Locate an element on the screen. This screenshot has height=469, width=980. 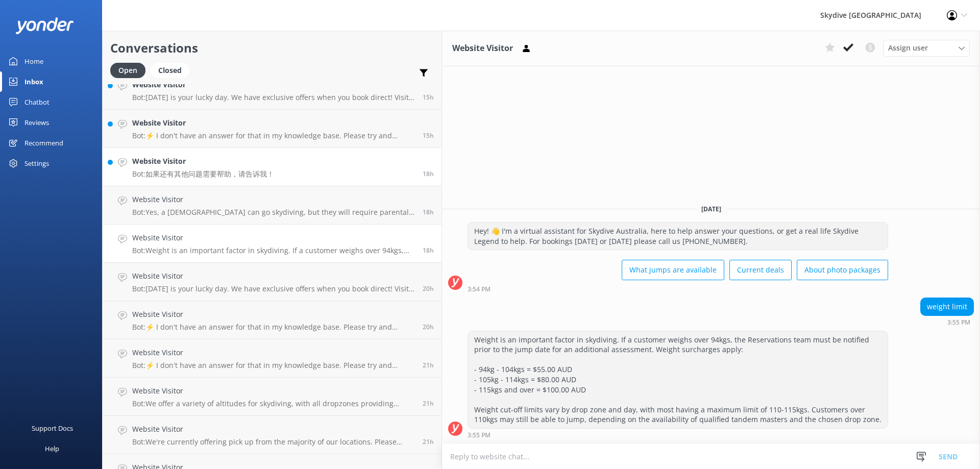
p: Bot: We're currently offering pick up from the majority of our locations. Please check online for... is located at coordinates (274, 442).